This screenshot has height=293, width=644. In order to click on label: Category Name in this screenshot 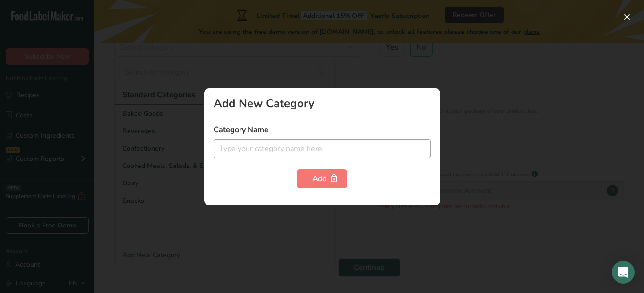, I will do `click(322, 130)`.